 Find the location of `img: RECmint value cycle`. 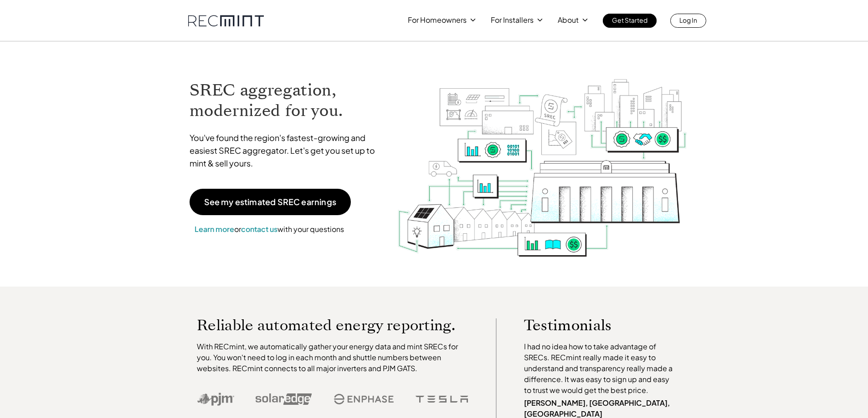

img: RECmint value cycle is located at coordinates (542, 157).